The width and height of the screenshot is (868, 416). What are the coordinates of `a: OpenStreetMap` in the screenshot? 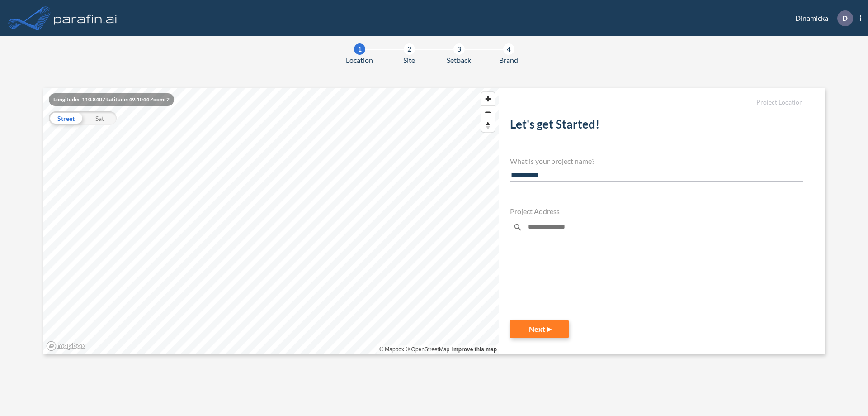 It's located at (427, 349).